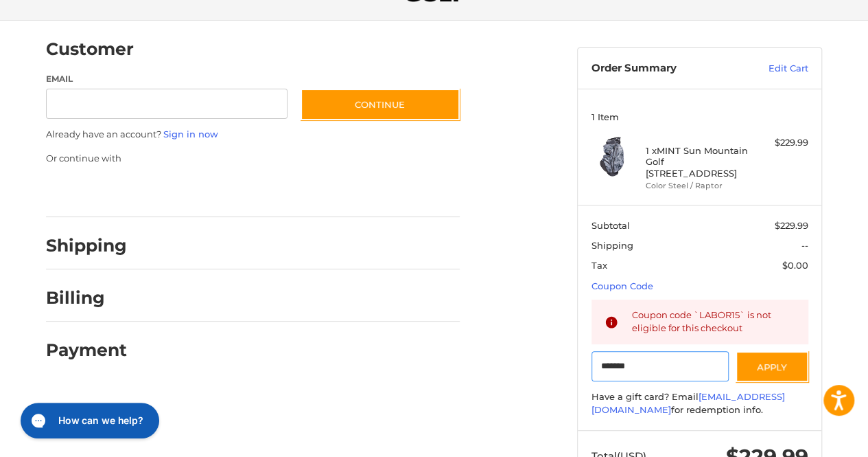  Describe the element at coordinates (191, 134) in the screenshot. I see `a: Sign in now` at that location.